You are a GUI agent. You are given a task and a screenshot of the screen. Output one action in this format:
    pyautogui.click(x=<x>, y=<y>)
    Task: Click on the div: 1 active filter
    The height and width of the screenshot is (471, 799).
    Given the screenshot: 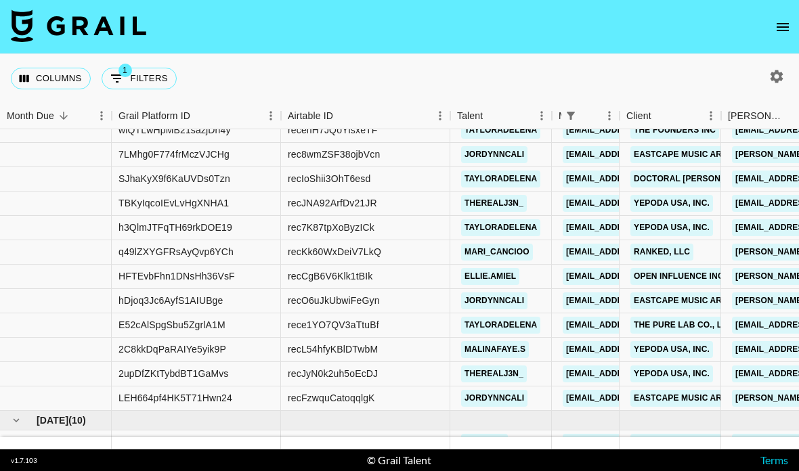 What is the action you would take?
    pyautogui.click(x=571, y=116)
    